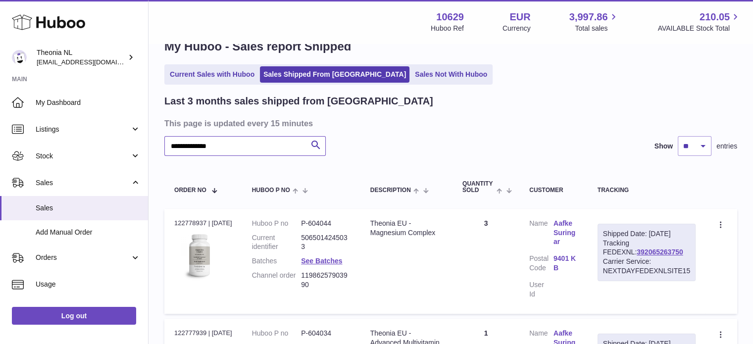 The height and width of the screenshot is (344, 753). Describe the element at coordinates (83, 156) in the screenshot. I see `span: Stock` at that location.